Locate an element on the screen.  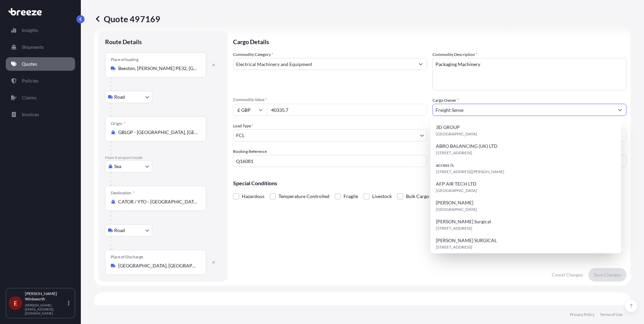
input: Place of loading is located at coordinates (158, 69).